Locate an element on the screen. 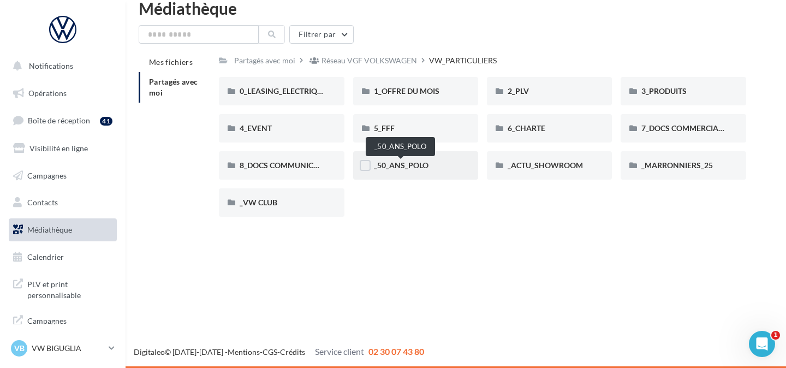 This screenshot has width=786, height=368. span: 6_CHARTE is located at coordinates (526, 128).